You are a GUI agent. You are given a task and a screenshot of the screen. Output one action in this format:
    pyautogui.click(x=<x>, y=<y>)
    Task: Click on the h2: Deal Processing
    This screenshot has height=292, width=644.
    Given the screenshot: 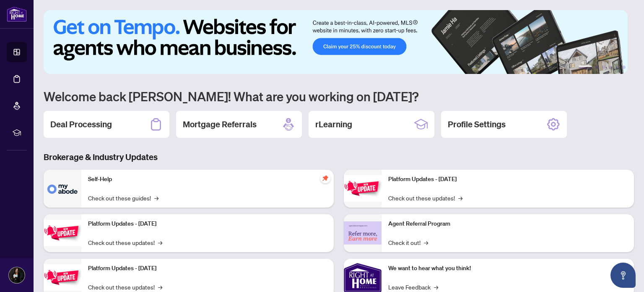 What is the action you would take?
    pyautogui.click(x=80, y=124)
    